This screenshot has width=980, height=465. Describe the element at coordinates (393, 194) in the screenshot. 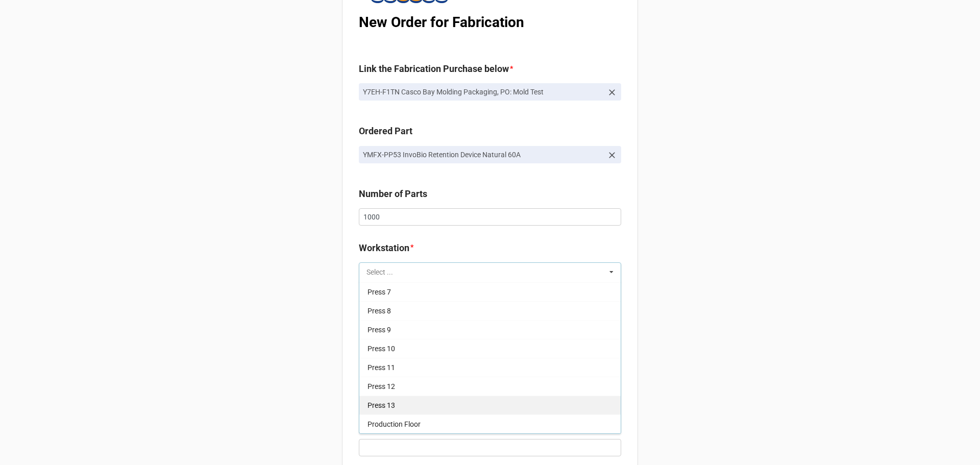

I see `label: Number of Parts` at that location.